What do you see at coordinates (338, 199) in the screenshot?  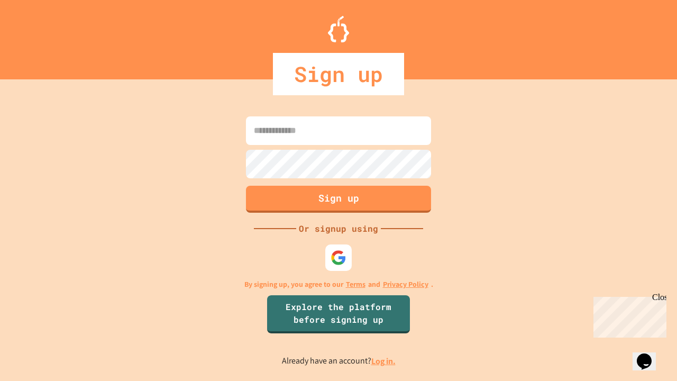 I see `button: Sign up` at bounding box center [338, 199].